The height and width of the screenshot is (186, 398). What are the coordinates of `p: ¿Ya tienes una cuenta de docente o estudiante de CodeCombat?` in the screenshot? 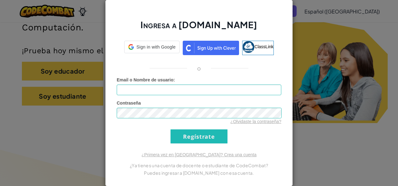 It's located at (199, 165).